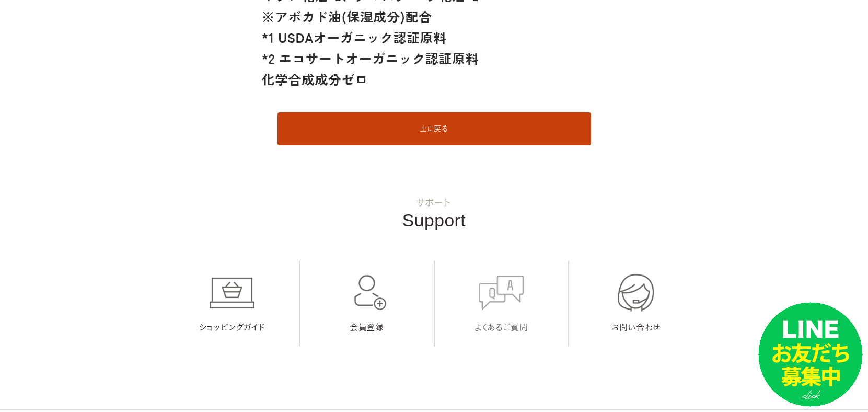  I want to click on a: 会員登録, so click(367, 304).